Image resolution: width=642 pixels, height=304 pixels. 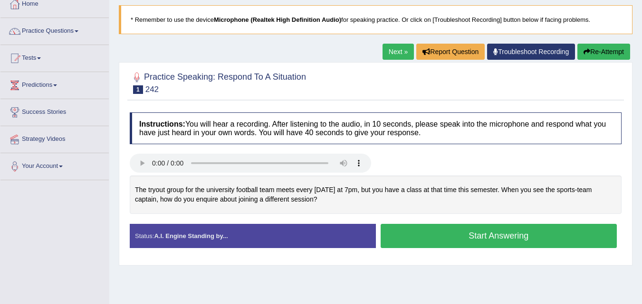 I want to click on button: Re-Attempt, so click(x=603, y=52).